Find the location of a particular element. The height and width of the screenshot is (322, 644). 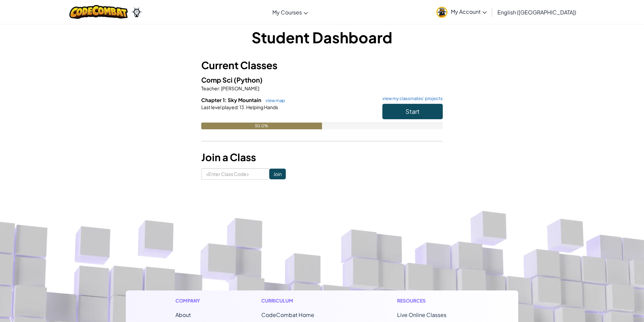

input: <Enter Class Code> is located at coordinates (236, 174).